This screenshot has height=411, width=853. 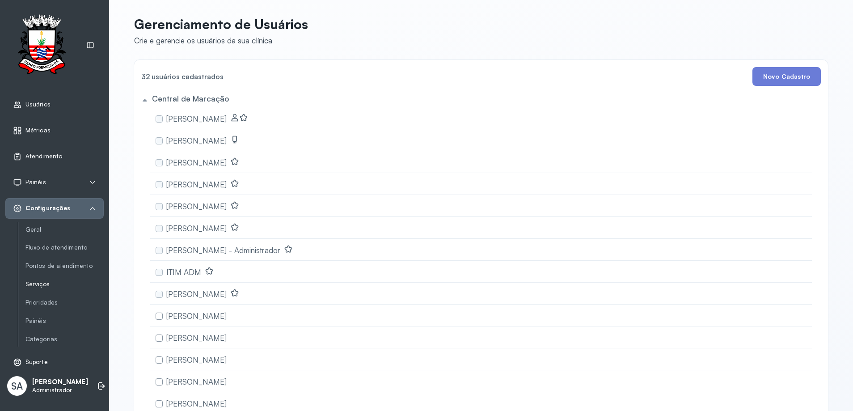 I want to click on span: Suporte, so click(x=37, y=361).